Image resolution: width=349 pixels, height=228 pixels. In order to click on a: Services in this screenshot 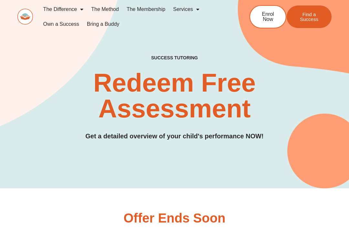, I will do `click(186, 9)`.